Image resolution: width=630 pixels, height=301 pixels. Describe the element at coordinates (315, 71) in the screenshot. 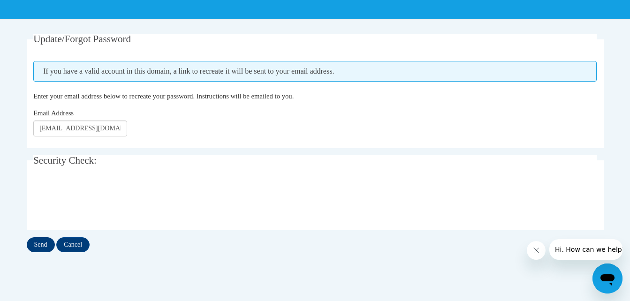

I see `span: If you have a valid account in this domain, a link to recreate it will be sent to your email addr...` at that location.